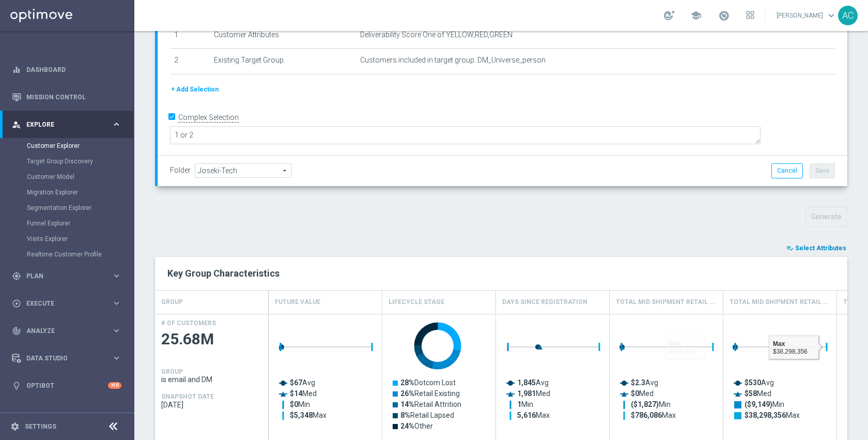 The image size is (868, 440). What do you see at coordinates (62, 331) in the screenshot?
I see `div: Analyze` at bounding box center [62, 331].